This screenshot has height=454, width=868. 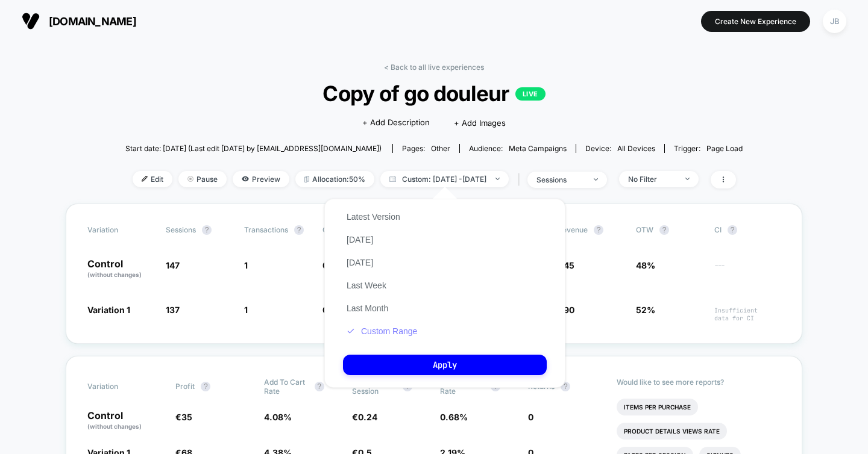 I want to click on span: OTW, so click(x=670, y=230).